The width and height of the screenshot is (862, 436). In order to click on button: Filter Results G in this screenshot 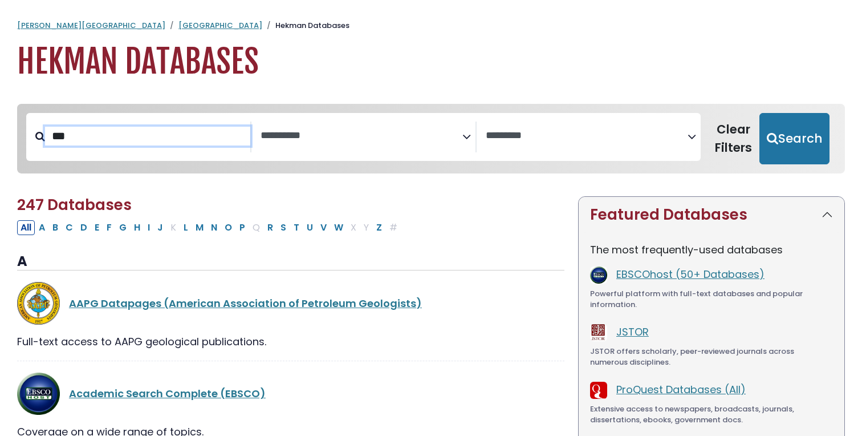, I will do `click(123, 228)`.